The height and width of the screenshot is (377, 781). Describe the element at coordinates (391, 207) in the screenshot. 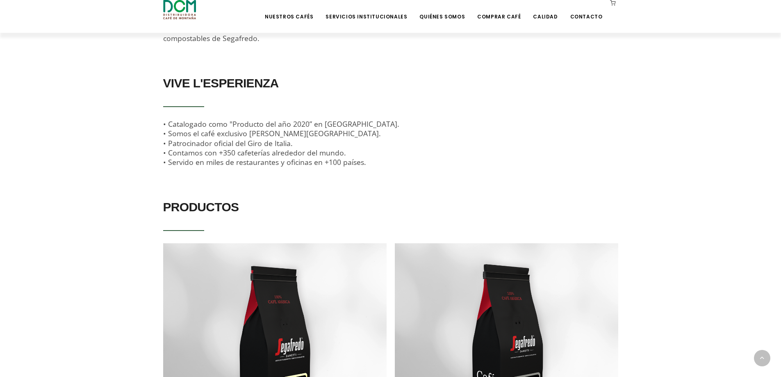

I see `h2: PRODUCTOS` at that location.